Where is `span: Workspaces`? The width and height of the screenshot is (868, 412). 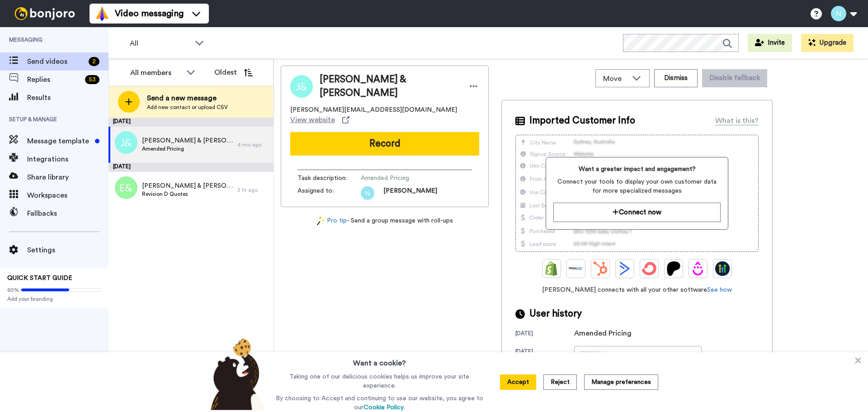 span: Workspaces is located at coordinates (68, 196).